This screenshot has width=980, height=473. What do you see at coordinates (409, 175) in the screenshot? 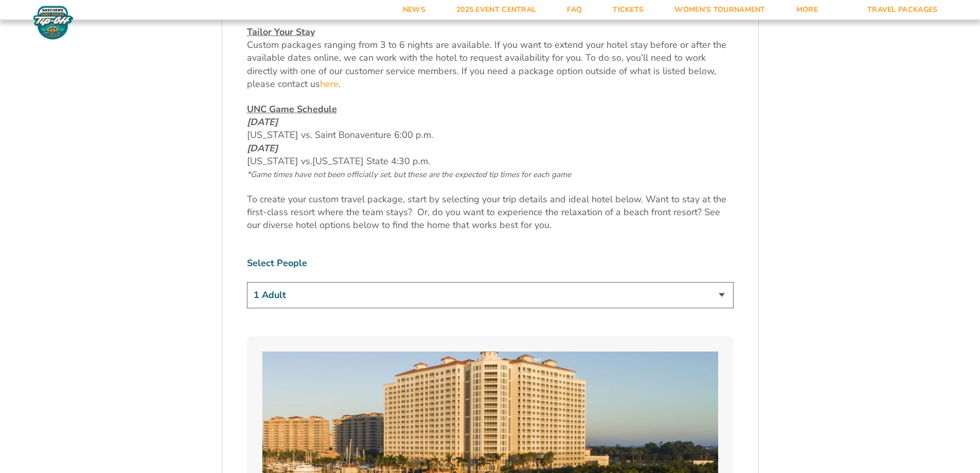
I see `span: *Game times have not been officially set, but these are the expected tip times for each game` at bounding box center [409, 175].